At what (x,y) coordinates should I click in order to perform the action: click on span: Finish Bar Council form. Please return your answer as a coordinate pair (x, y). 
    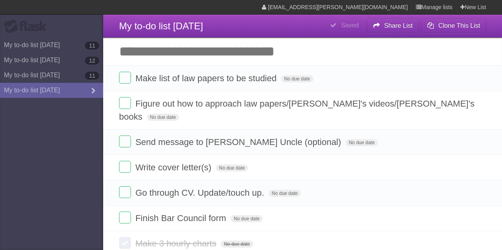
    Looking at the image, I should click on (182, 218).